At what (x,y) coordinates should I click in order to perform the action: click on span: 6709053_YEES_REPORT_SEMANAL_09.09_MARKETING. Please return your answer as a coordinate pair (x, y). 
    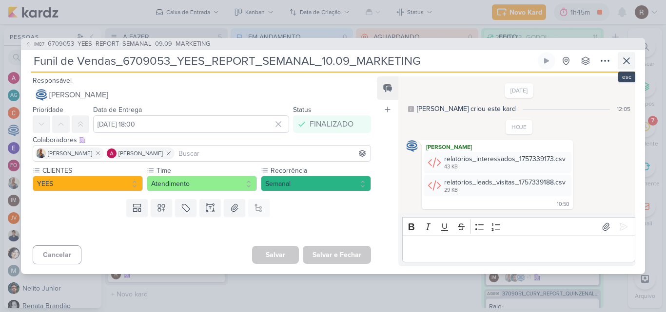
    Looking at the image, I should click on (129, 44).